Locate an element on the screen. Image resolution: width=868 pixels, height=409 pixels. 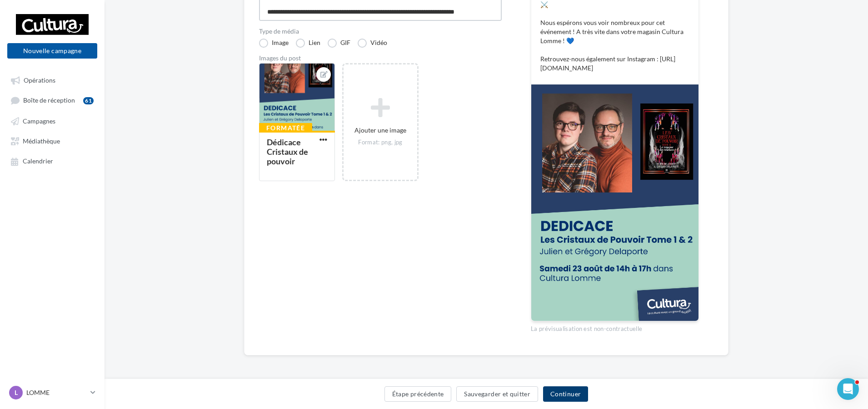
div: Dédicace Cristaux de pouvoir is located at coordinates (287, 151).